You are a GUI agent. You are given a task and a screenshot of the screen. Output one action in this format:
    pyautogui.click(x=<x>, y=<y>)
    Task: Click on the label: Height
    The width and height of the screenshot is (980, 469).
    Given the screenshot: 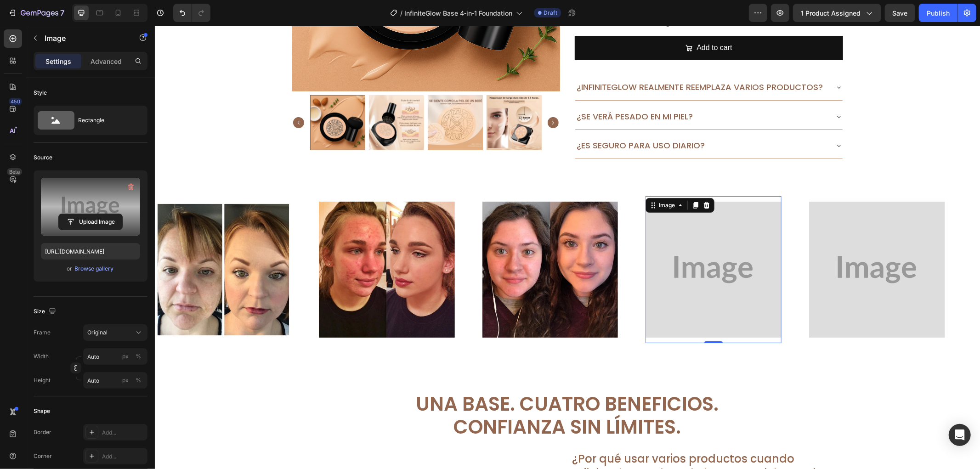 What is the action you would take?
    pyautogui.click(x=42, y=381)
    